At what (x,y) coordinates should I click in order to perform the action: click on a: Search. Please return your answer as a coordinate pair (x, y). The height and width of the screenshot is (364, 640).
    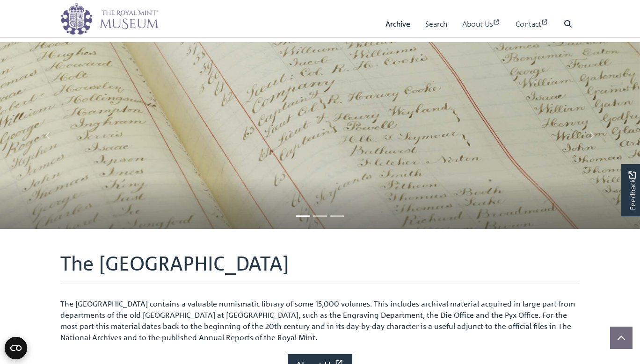
    Looking at the image, I should click on (436, 24).